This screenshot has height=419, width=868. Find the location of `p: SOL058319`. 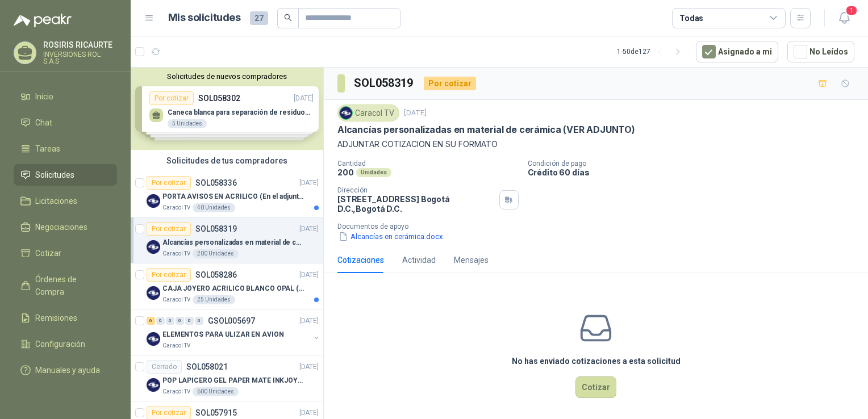

p: SOL058319 is located at coordinates (216, 228).